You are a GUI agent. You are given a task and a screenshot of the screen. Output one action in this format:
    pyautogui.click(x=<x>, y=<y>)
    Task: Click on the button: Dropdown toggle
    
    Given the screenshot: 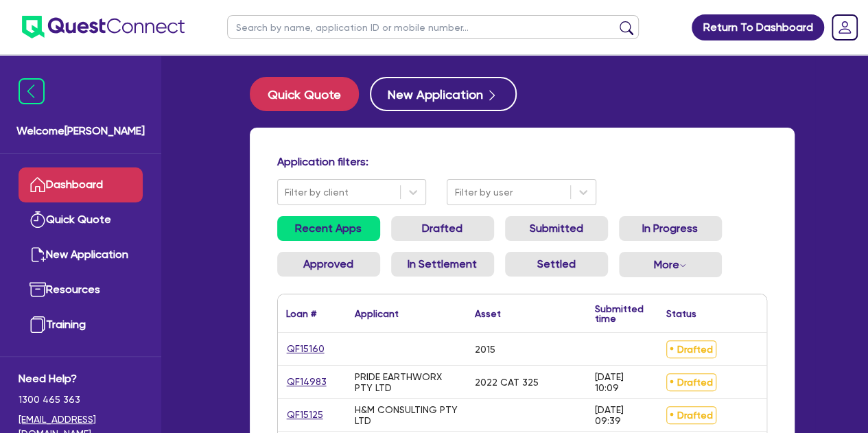 What is the action you would take?
    pyautogui.click(x=671, y=264)
    